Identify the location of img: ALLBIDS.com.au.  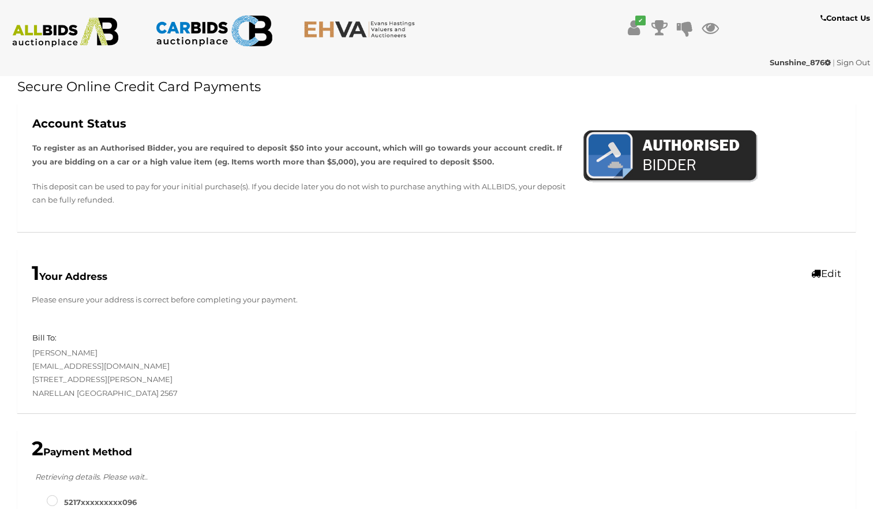
(65, 32).